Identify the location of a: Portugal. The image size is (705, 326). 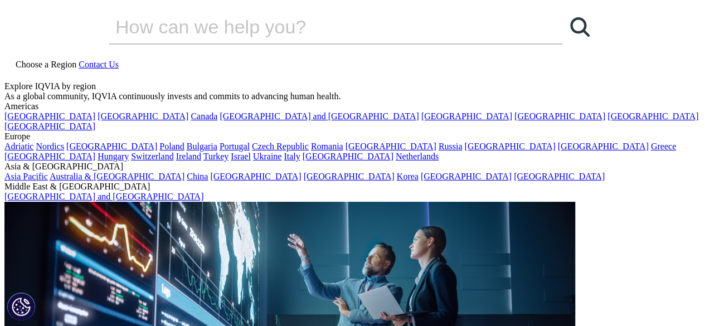
(235, 146).